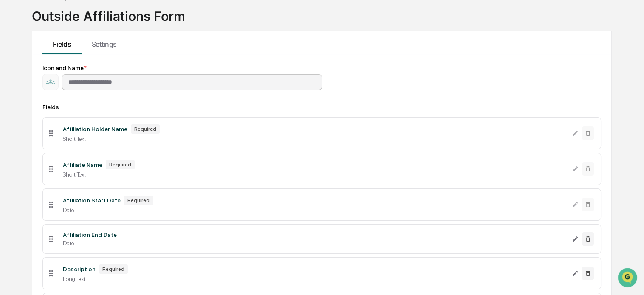 The width and height of the screenshot is (644, 295). I want to click on img: f2157a4c-a0d3-4daa-907e-bb6f0de503a5-1751232295721, so click(11, 11).